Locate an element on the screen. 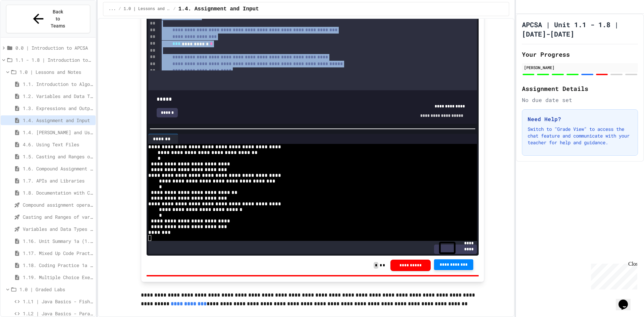 The image size is (644, 317). span: Compound assignment operators - Quiz is located at coordinates (58, 205).